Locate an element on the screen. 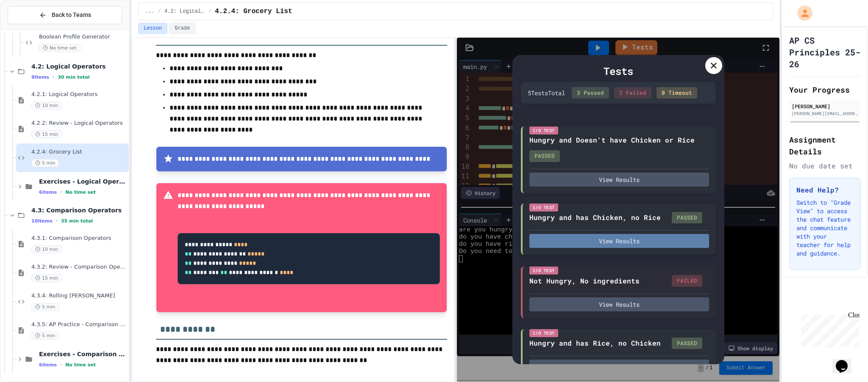 This screenshot has width=868, height=382. div: Chat with us now!Close is located at coordinates (31, 29).